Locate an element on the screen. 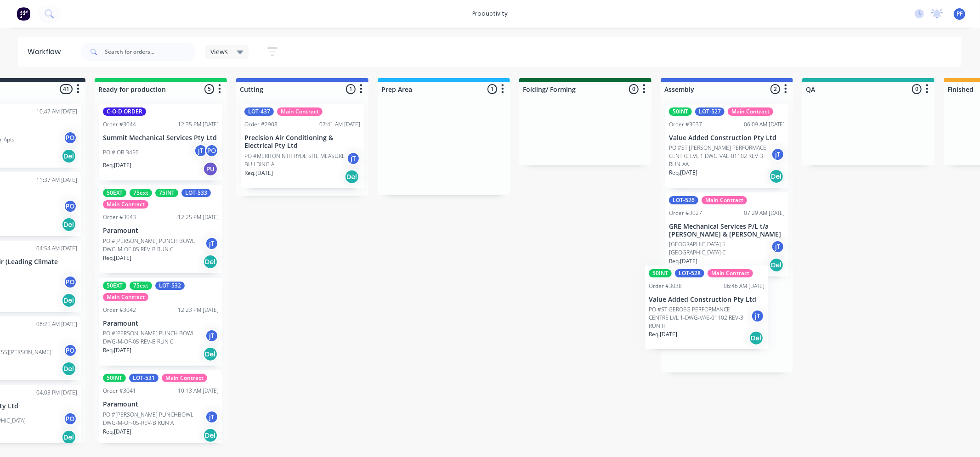  div: productivity is located at coordinates (490, 14).